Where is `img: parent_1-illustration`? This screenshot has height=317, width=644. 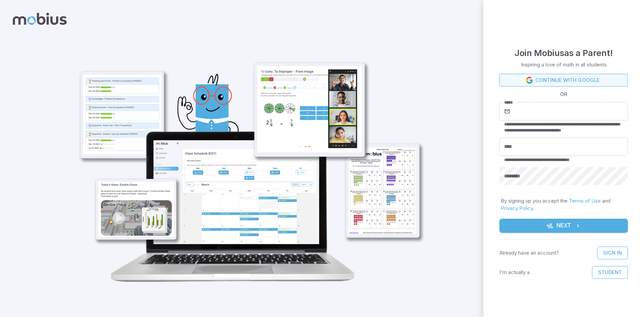 img: parent_1-illustration is located at coordinates (247, 158).